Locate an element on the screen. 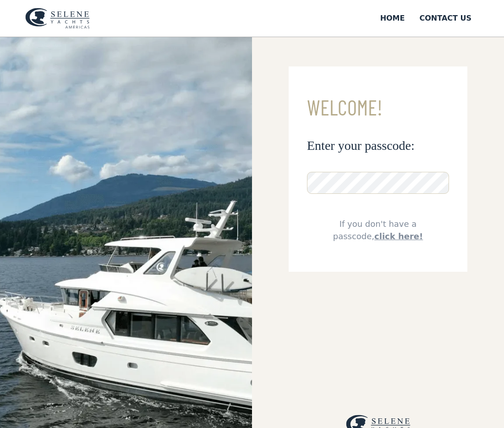 This screenshot has height=428, width=504. h3: Welcome! is located at coordinates (378, 107).